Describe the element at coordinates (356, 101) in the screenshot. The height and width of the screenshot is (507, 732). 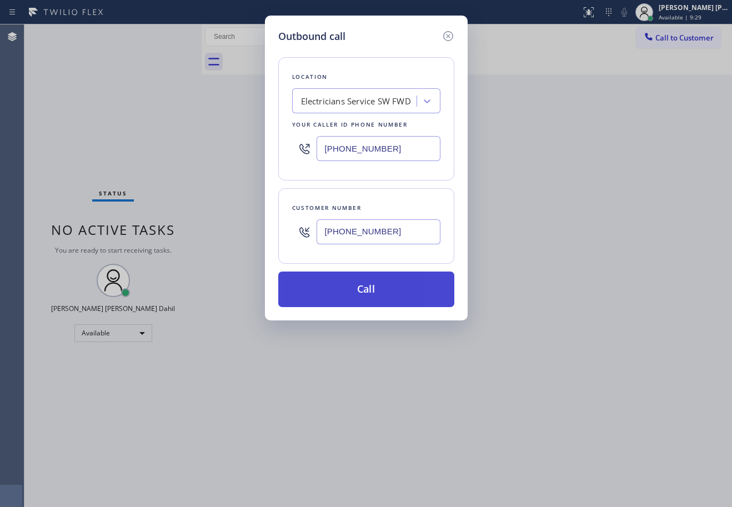
I see `div: Electricians Service SW FWD` at that location.